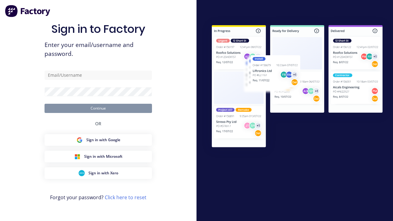 This screenshot has width=393, height=221. Describe the element at coordinates (98, 29) in the screenshot. I see `h1: Sign in to Factory` at that location.